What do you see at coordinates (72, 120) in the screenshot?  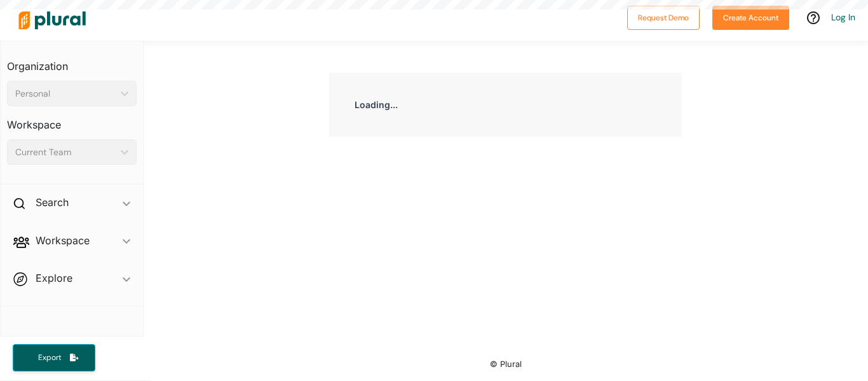 I see `h3: Workspace` at bounding box center [72, 120].